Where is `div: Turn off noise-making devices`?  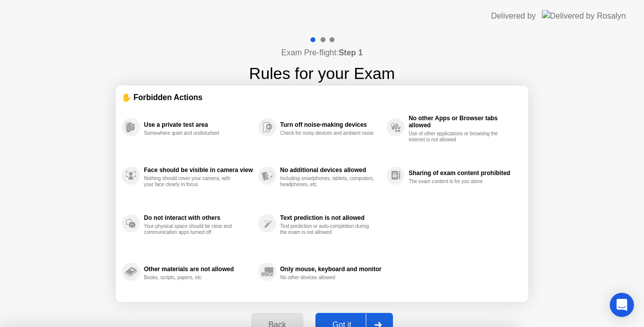 div: Turn off noise-making devices is located at coordinates (331, 125).